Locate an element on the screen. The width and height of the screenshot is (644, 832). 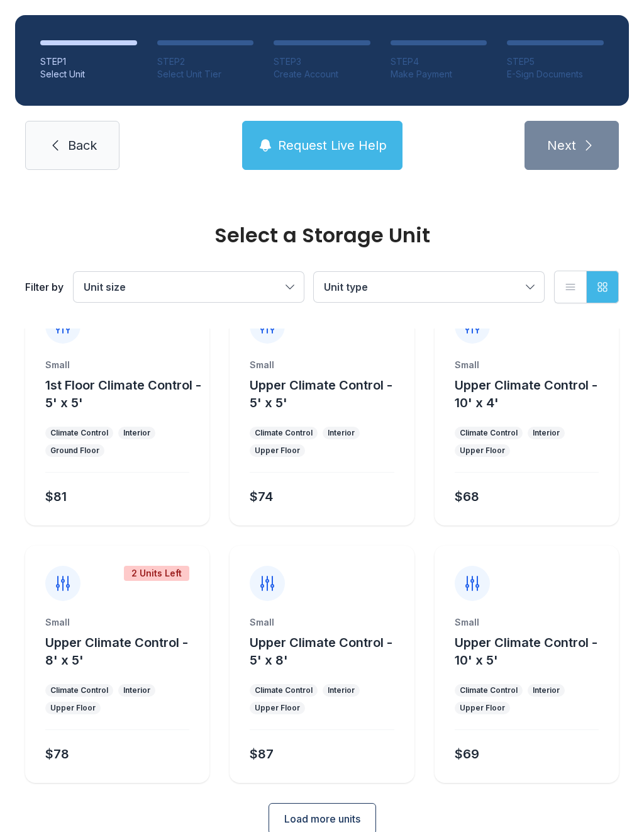
span: Unit type is located at coordinates (345, 287).